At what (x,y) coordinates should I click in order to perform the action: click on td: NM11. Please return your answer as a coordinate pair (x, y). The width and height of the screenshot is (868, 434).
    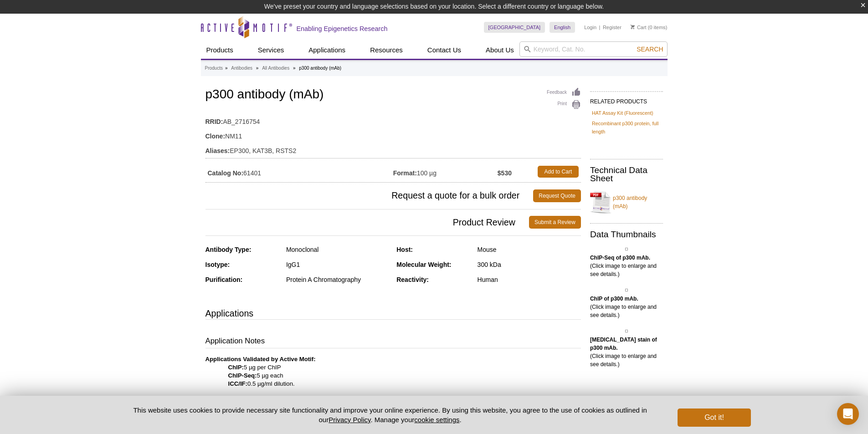
    Looking at the image, I should click on (393, 134).